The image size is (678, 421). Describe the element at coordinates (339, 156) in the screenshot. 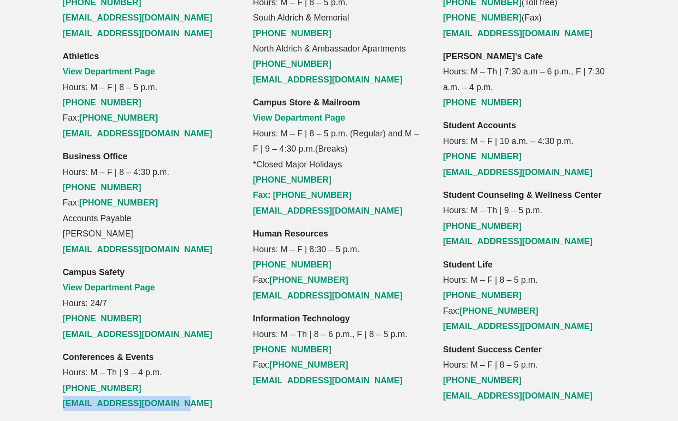

I see `p: Hours: M – F | 8 – 5 p.m. (Regular) and M – F | 9 – 4:30 p.m.(Breaks) *Closed Major Holidays` at that location.